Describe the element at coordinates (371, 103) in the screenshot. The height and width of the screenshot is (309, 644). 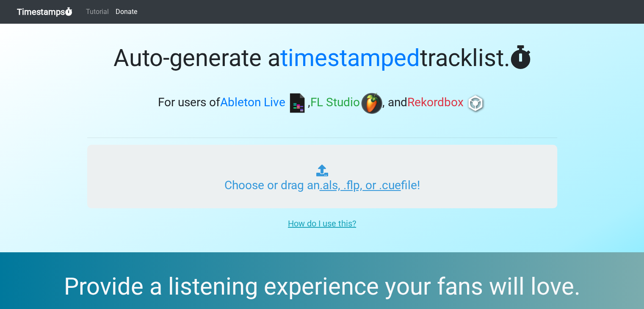
I see `img: fl.png` at that location.